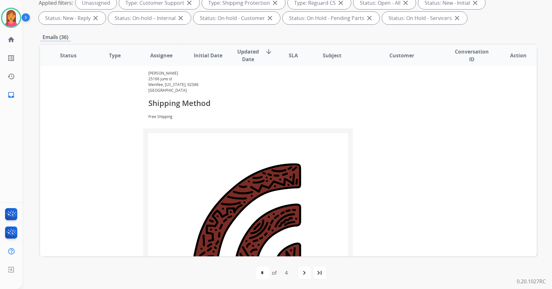 The width and height of the screenshot is (552, 289). What do you see at coordinates (161, 56) in the screenshot?
I see `span: Assignee` at bounding box center [161, 56].